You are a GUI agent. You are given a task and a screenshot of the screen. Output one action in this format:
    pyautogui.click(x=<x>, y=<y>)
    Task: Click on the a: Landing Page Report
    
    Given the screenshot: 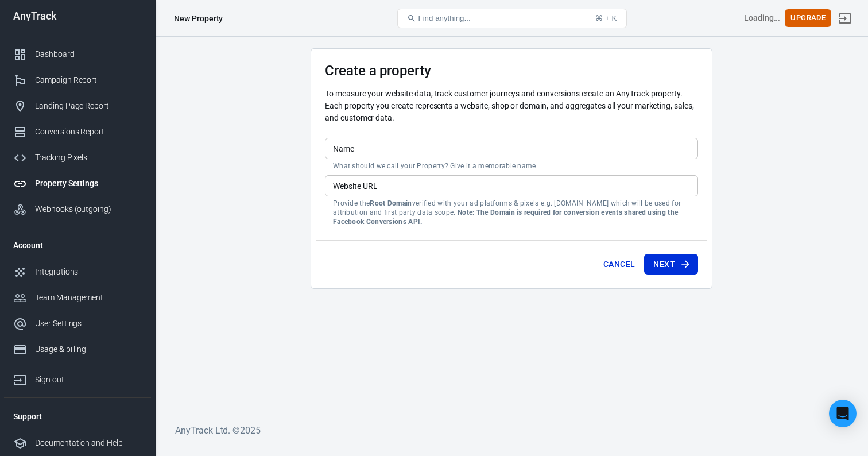 What is the action you would take?
    pyautogui.click(x=77, y=106)
    